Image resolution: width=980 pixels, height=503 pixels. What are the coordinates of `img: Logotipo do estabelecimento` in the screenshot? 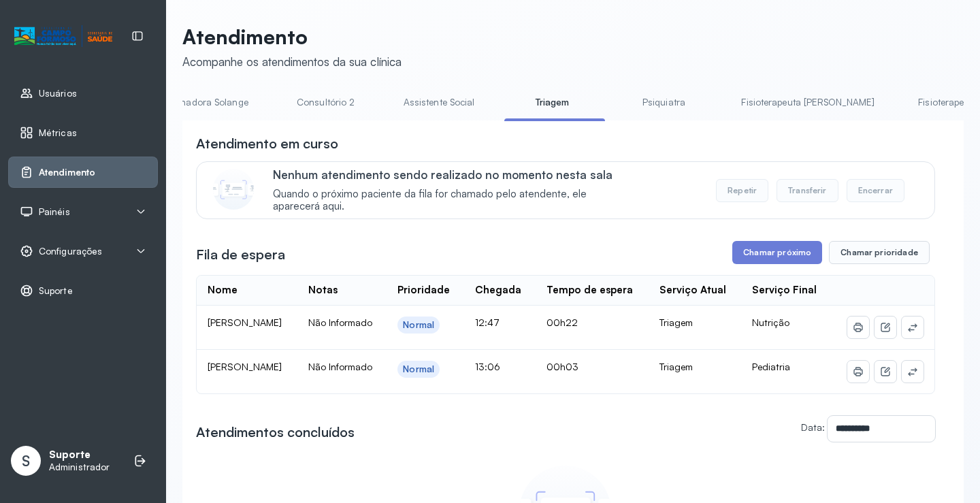 It's located at (63, 36).